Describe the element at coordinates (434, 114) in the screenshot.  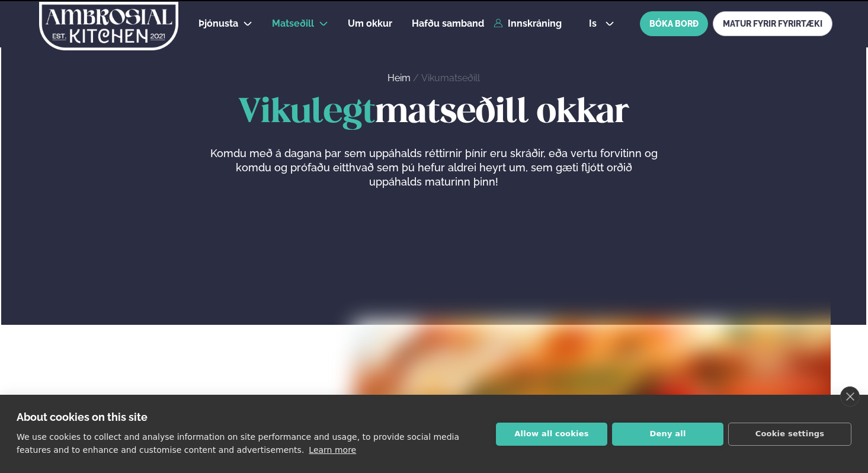
I see `h1: matseðill okkar` at that location.